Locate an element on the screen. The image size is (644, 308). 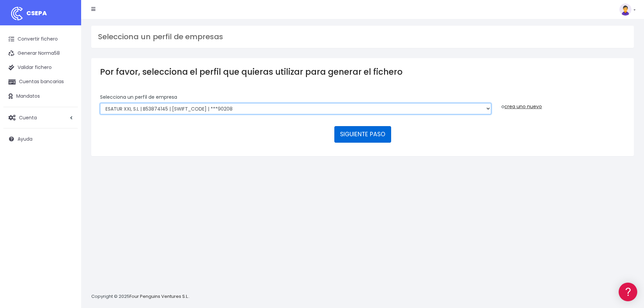
a: crea uno nuevo is located at coordinates (523, 107).